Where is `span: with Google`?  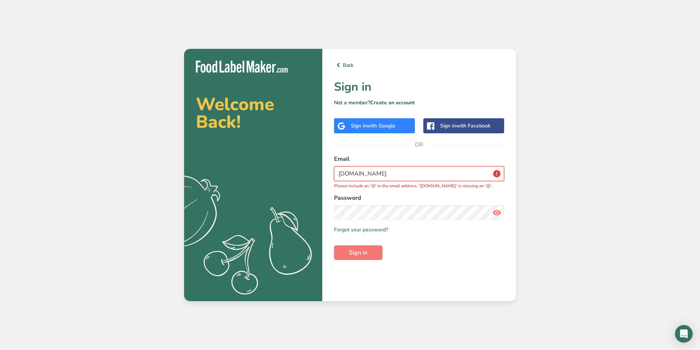
span: with Google is located at coordinates (381, 126).